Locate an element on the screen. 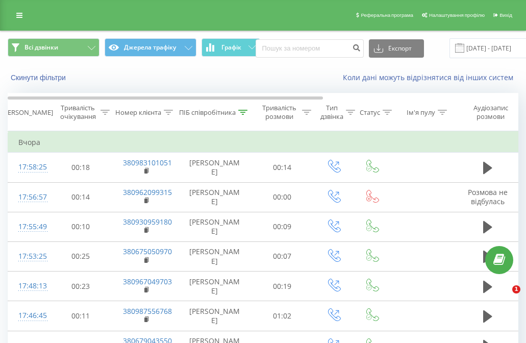 The width and height of the screenshot is (526, 343). td: 00:19 is located at coordinates (282, 286).